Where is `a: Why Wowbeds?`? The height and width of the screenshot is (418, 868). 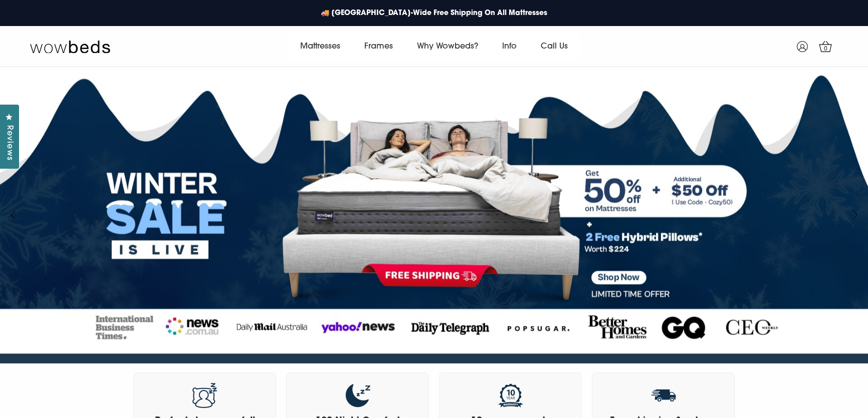
a: Why Wowbeds? is located at coordinates (448, 47).